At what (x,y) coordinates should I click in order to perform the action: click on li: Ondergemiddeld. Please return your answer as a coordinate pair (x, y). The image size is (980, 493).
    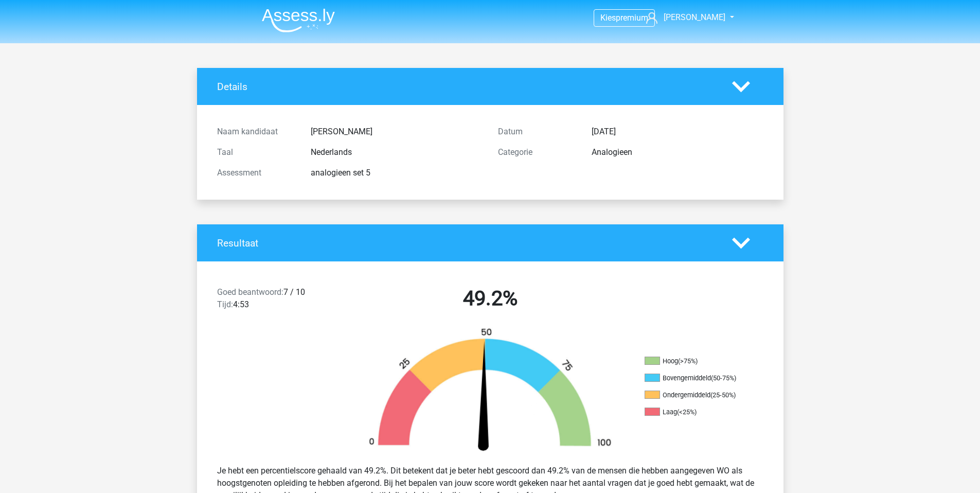
    Looking at the image, I should click on (696, 395).